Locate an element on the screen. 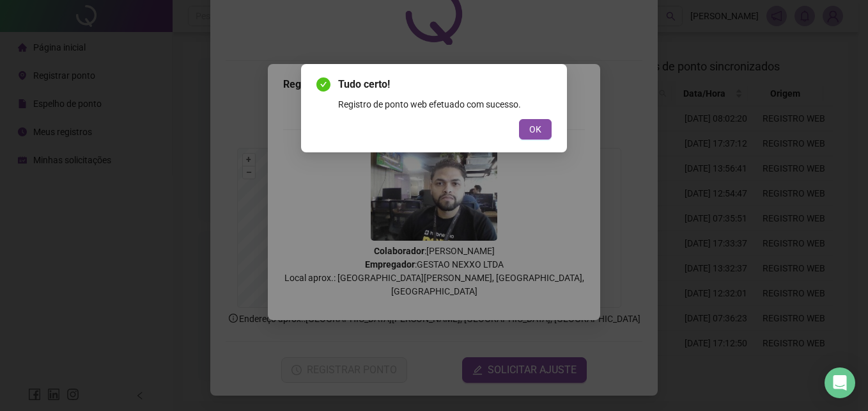 Image resolution: width=868 pixels, height=411 pixels. span: Tudo certo! is located at coordinates (445, 84).